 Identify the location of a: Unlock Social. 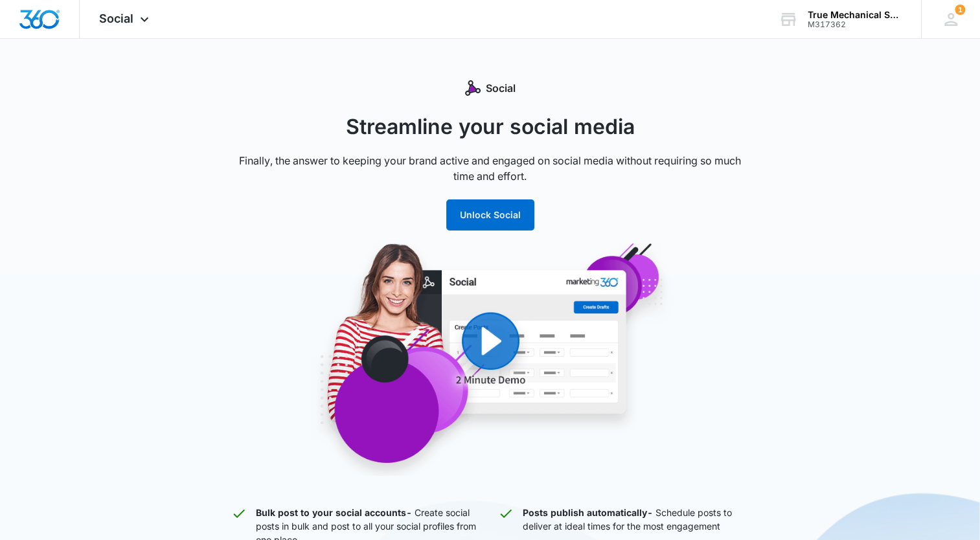
(490, 214).